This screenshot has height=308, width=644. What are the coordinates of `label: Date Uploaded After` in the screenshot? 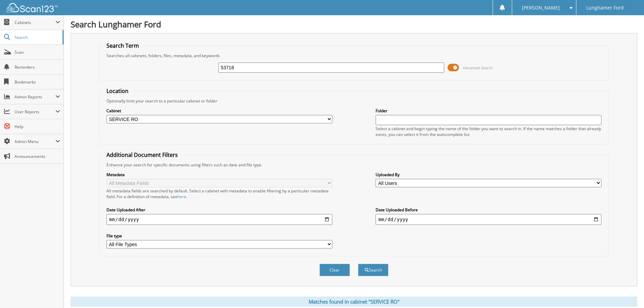 It's located at (219, 210).